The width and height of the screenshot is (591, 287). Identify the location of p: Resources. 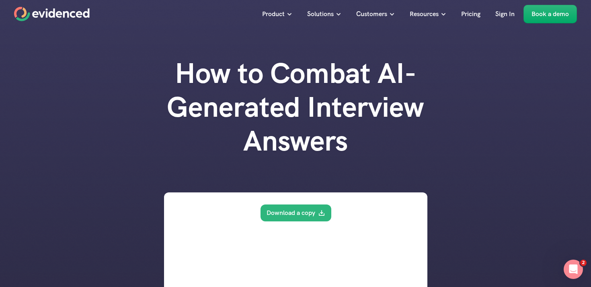
(425, 14).